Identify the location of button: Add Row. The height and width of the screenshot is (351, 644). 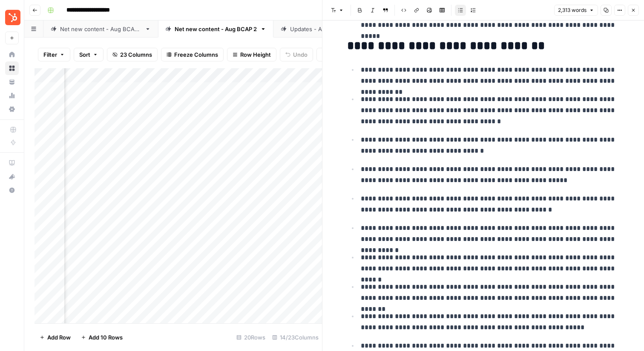
(55, 337).